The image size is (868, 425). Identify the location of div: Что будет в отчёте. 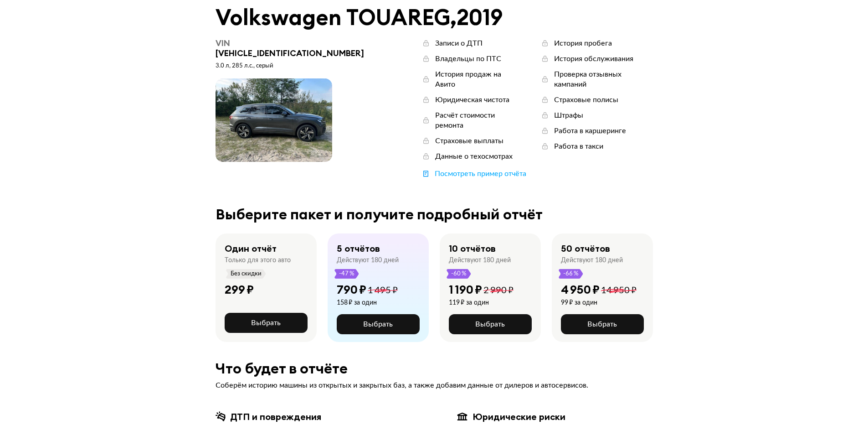
(434, 368).